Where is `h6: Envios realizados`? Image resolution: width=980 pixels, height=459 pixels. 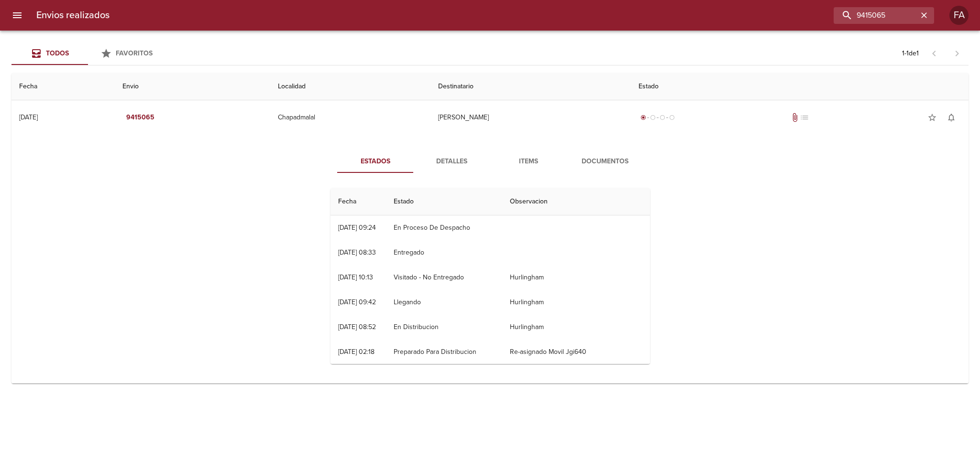 h6: Envios realizados is located at coordinates (73, 15).